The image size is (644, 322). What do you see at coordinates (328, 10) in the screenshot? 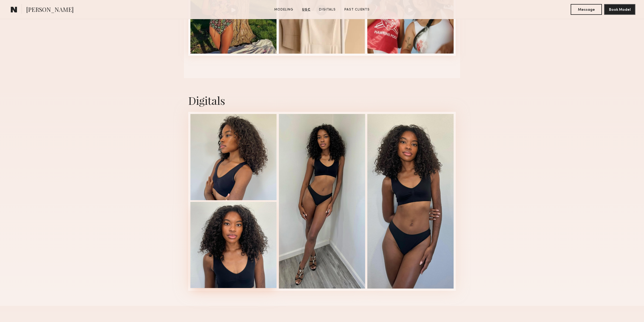
I see `a: Digitals` at bounding box center [328, 10].